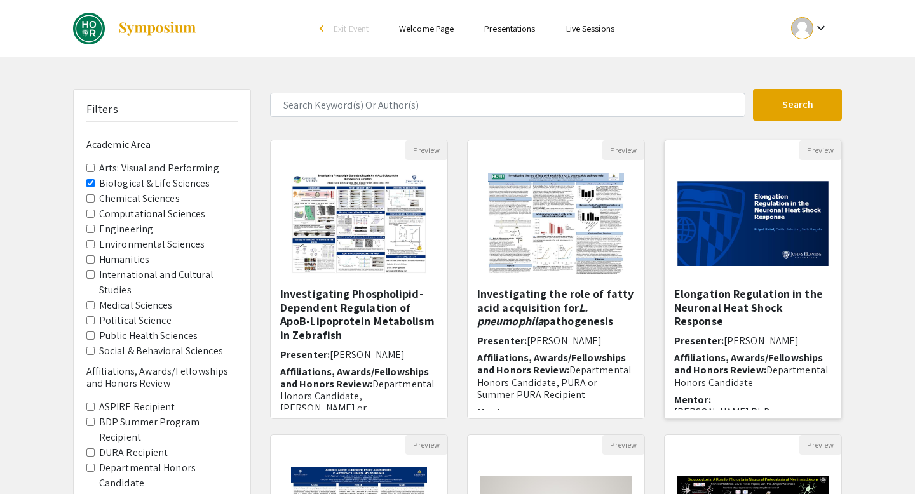  Describe the element at coordinates (136, 306) in the screenshot. I see `label: Medical Sciences` at that location.